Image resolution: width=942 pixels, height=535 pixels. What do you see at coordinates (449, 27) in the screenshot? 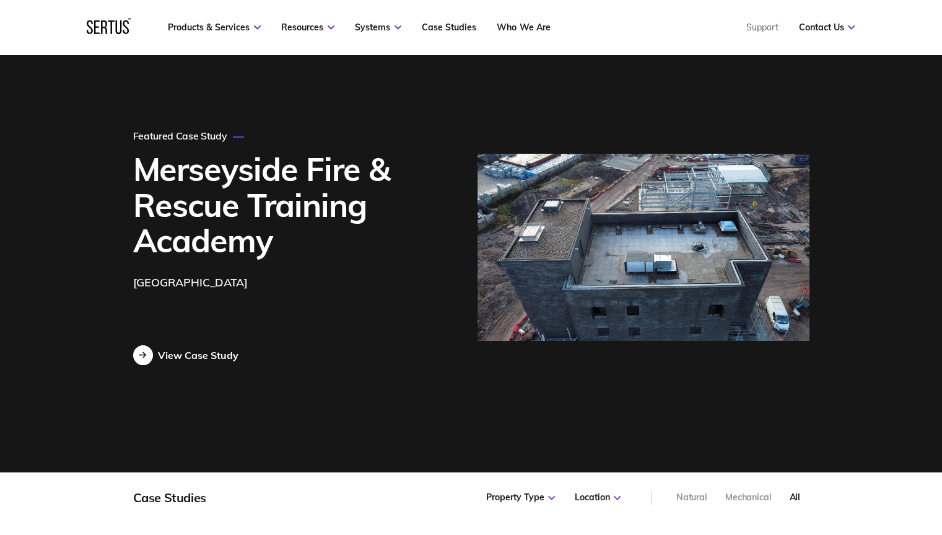
I see `a: Case Studies` at bounding box center [449, 27].